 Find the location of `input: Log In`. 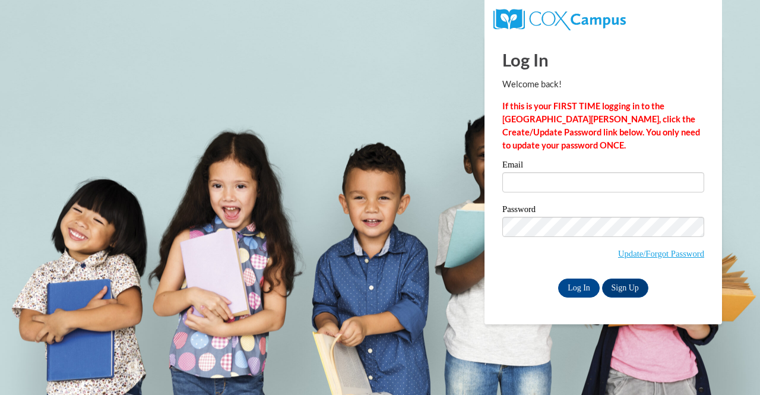

input: Log In is located at coordinates (579, 288).